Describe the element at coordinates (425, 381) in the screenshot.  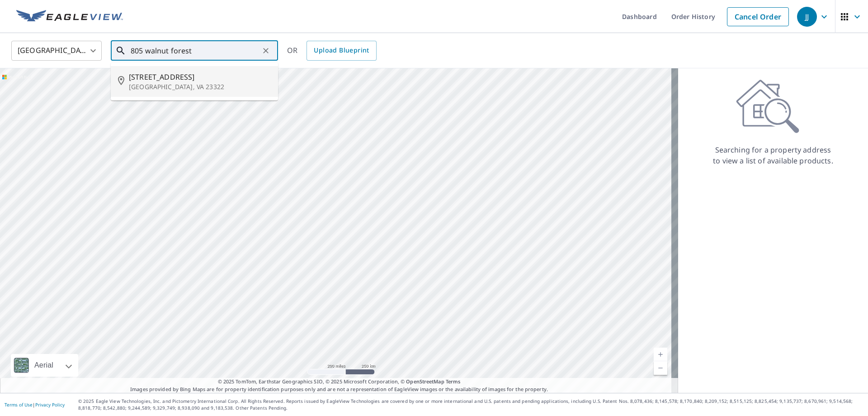
I see `a: OpenStreetMap` at that location.